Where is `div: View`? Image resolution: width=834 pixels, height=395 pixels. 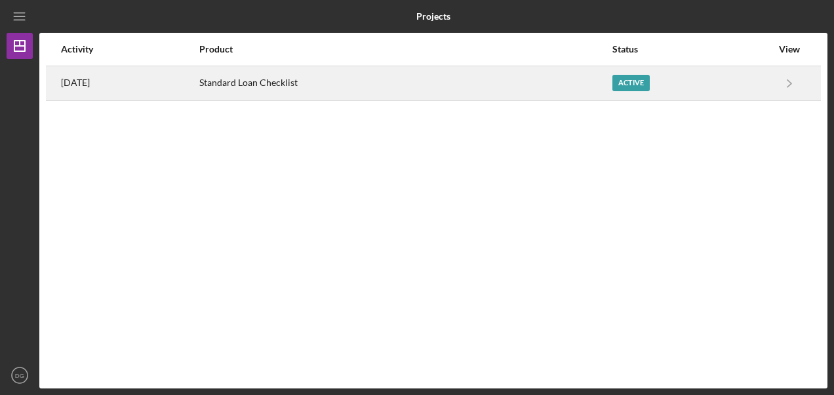
div: View is located at coordinates (789, 49).